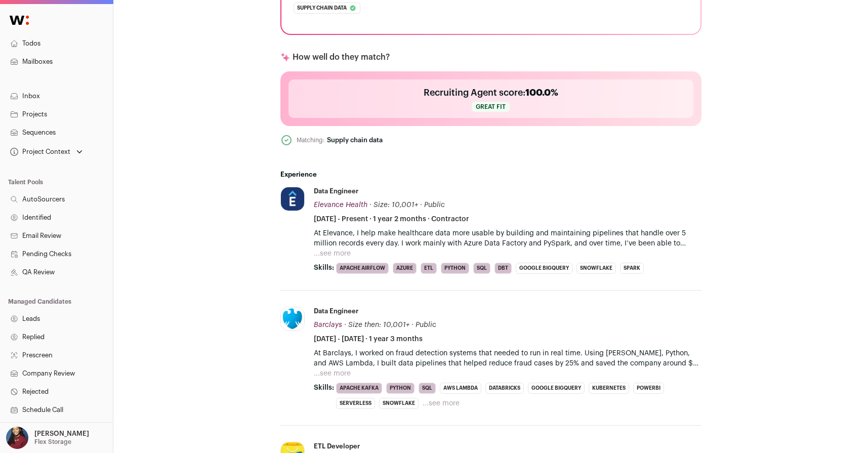  I want to click on li: Apache Kafka, so click(359, 388).